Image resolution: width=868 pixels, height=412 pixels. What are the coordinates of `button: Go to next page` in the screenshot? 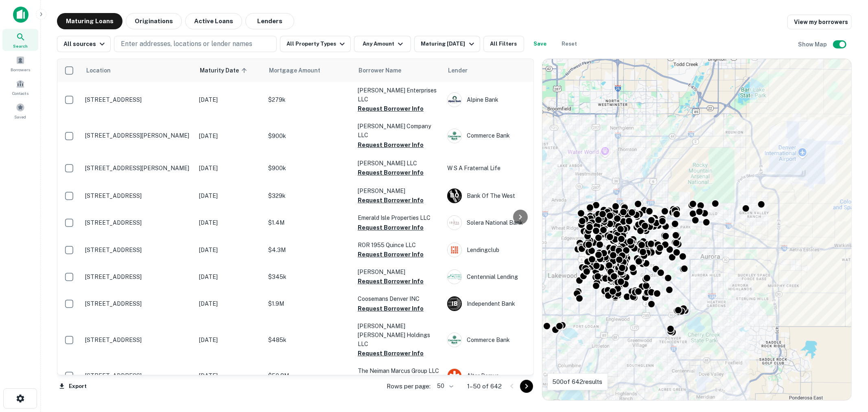 It's located at (527, 386).